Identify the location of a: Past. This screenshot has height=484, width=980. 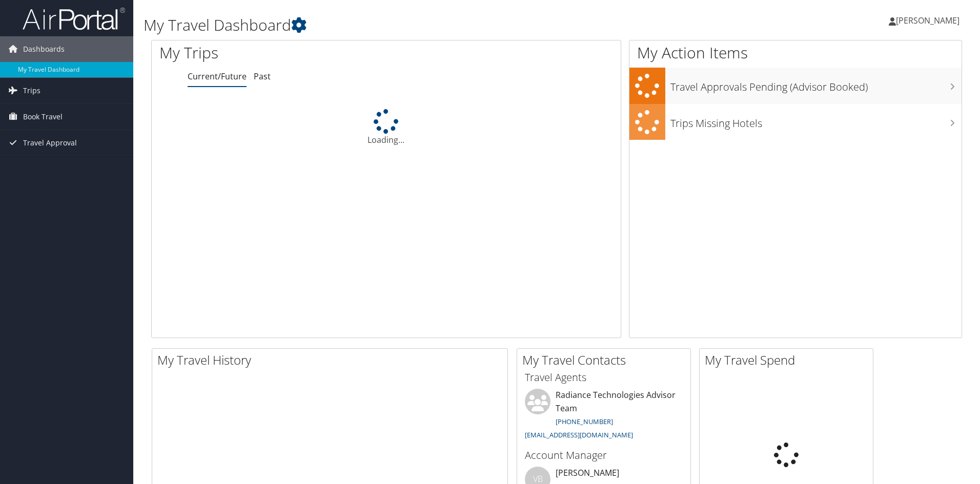
(262, 76).